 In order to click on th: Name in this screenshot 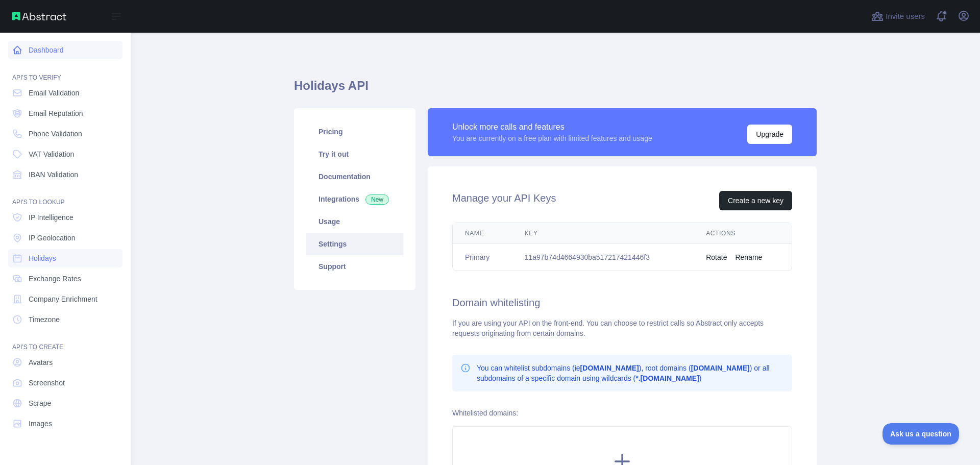, I will do `click(483, 233)`.